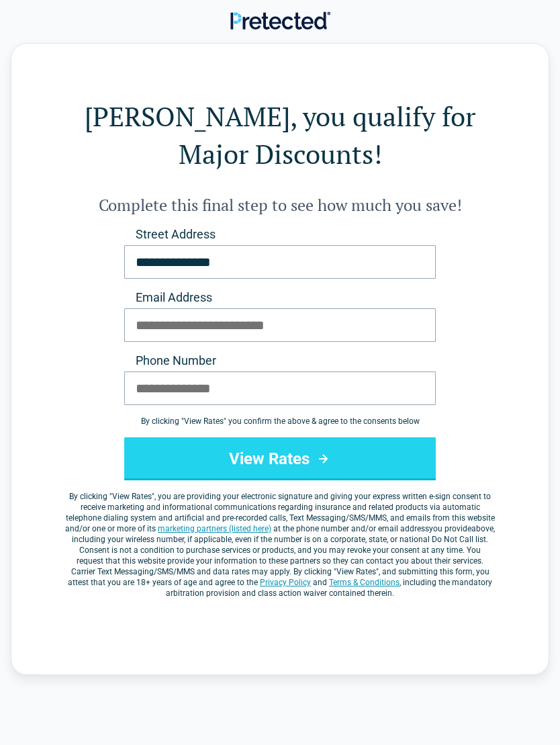 This screenshot has width=560, height=745. Describe the element at coordinates (280, 459) in the screenshot. I see `button: View Rates` at that location.